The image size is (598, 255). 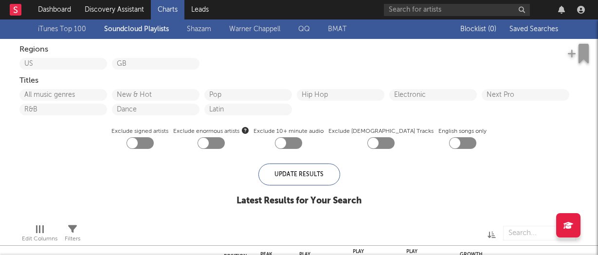 What do you see at coordinates (248, 109) in the screenshot?
I see `button: Latin` at bounding box center [248, 109].